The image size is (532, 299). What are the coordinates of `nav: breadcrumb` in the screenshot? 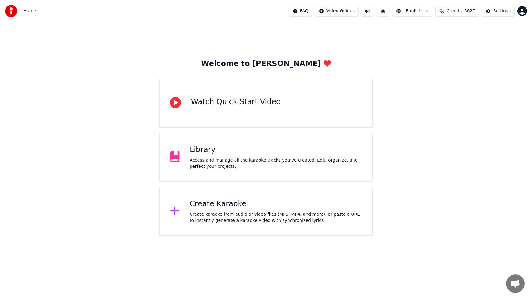 It's located at (30, 11).